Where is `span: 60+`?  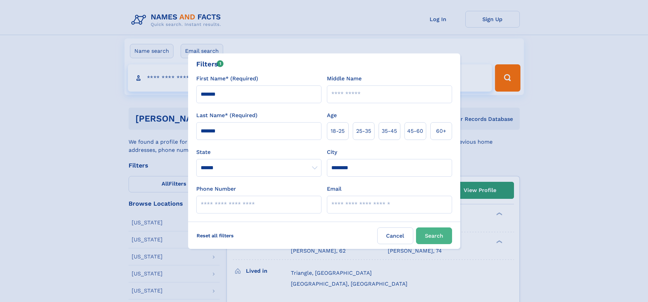 span: 60+ is located at coordinates (441, 131).